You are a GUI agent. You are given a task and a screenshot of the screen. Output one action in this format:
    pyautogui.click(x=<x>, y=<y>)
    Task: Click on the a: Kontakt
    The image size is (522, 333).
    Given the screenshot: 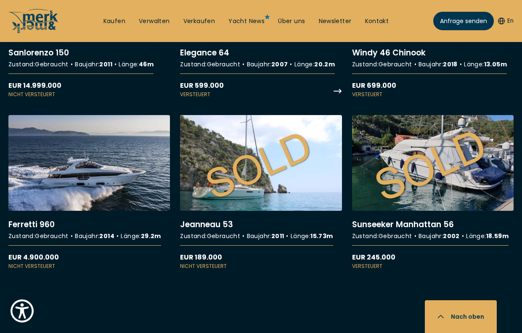 What is the action you would take?
    pyautogui.click(x=377, y=21)
    